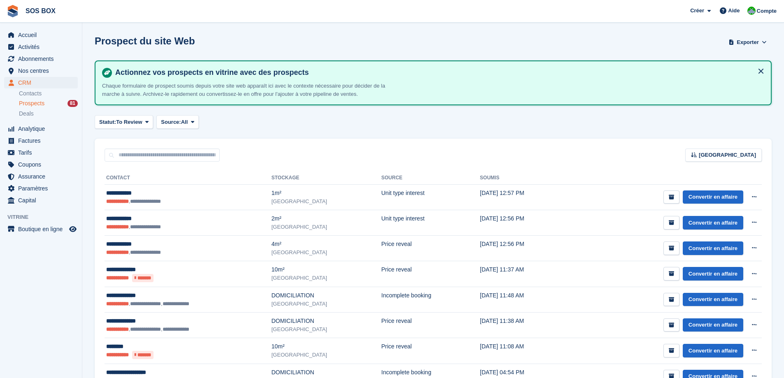 This screenshot has height=378, width=784. Describe the element at coordinates (13, 11) in the screenshot. I see `img: stora-icon-8386f47178a22dfd0bd8f6a31ec36ba5ce8667c1dd55bd0f319d3a0aa187defe.svg` at that location.